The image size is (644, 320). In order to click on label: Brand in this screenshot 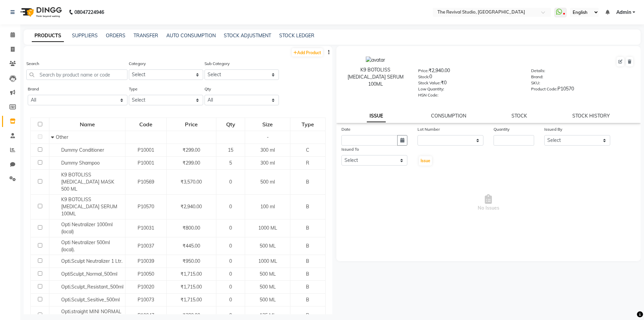, I will do `click(33, 89)`.